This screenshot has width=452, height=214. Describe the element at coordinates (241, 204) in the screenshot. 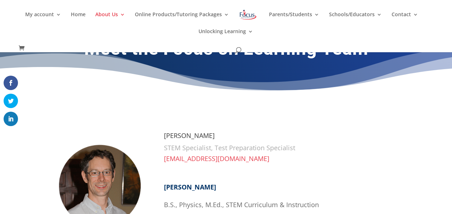

I see `span: B.S., Physics, M.Ed., STEM Curriculum & Instruction` at that location.